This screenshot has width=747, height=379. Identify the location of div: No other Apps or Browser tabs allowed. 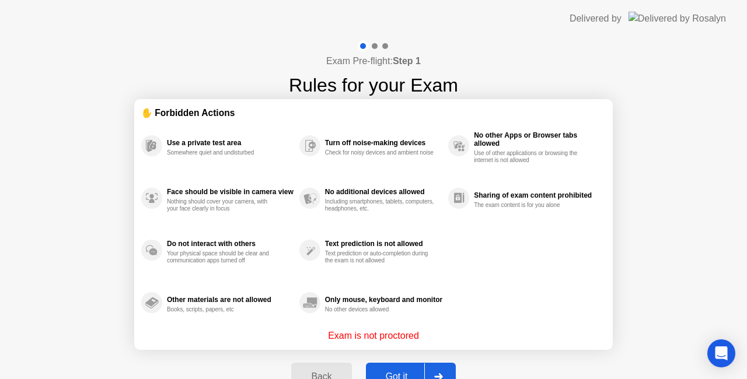
(537, 139).